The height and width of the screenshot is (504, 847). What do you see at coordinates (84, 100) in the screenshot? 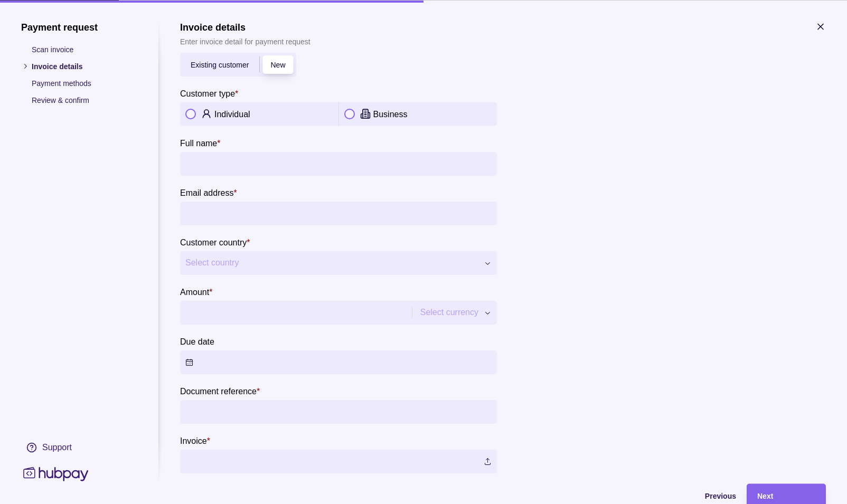
I see `p: Review & confirm` at bounding box center [84, 100].